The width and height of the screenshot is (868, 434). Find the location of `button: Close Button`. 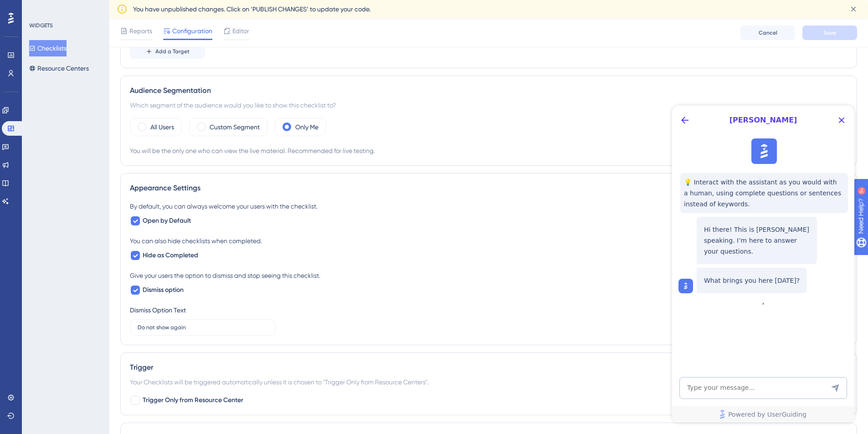

button: Close Button is located at coordinates (170, 14).